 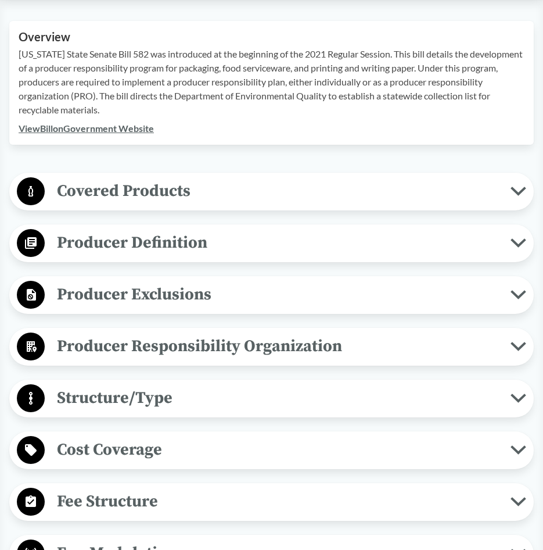 I want to click on span: Producer Responsibility Organization, so click(x=278, y=346).